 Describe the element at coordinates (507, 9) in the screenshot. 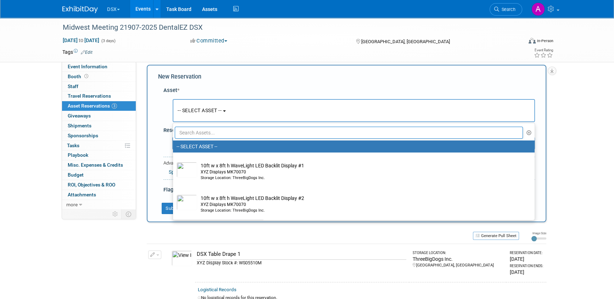

I see `span: Search` at that location.